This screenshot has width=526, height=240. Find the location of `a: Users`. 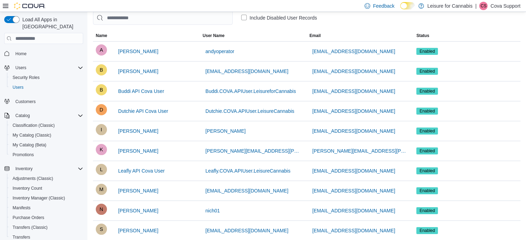

a: Users is located at coordinates (18, 87).